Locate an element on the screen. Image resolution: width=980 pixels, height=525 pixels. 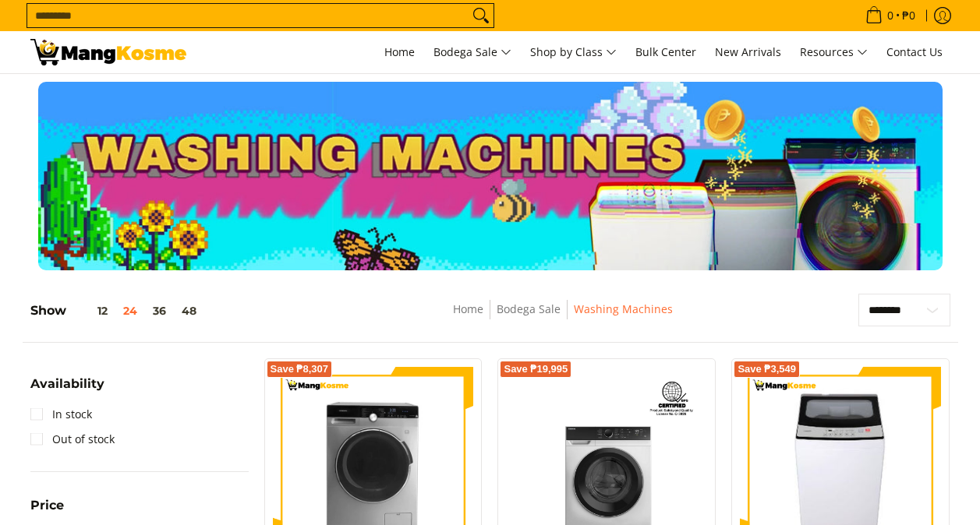
span: Bulk Center is located at coordinates (665, 52).